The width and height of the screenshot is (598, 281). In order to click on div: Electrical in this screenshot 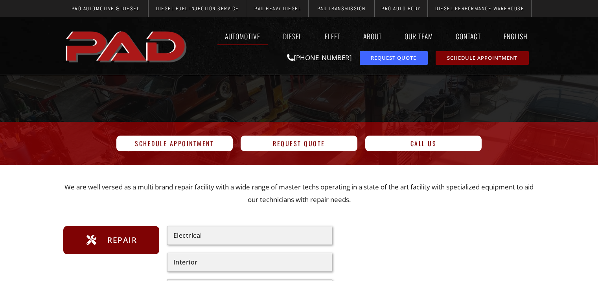, I will do `click(250, 235)`.